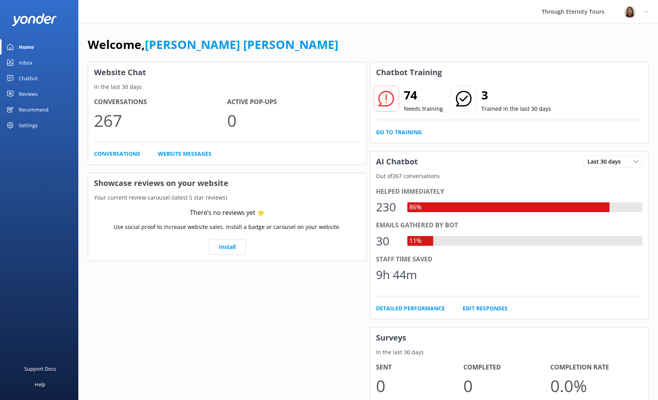 The height and width of the screenshot is (400, 658). Describe the element at coordinates (34, 110) in the screenshot. I see `div: Recommend` at that location.